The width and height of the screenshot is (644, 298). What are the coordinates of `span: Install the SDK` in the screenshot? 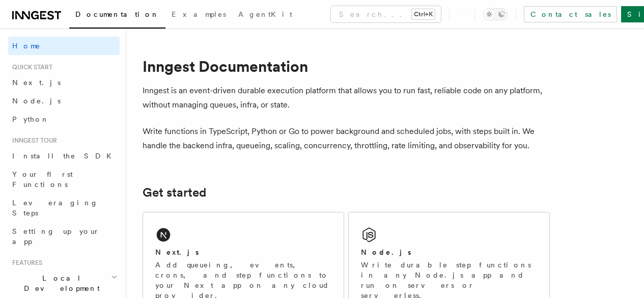 It's located at (65, 156).